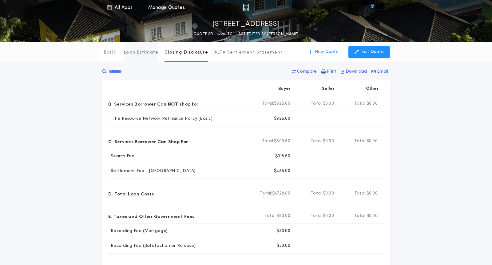  Describe the element at coordinates (307, 72) in the screenshot. I see `p: Compare` at that location.